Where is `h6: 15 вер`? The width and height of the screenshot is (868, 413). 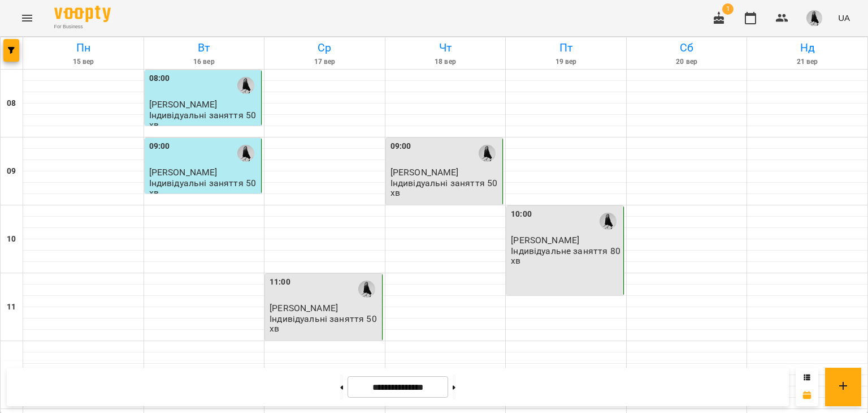 h6: 15 вер is located at coordinates (83, 62).